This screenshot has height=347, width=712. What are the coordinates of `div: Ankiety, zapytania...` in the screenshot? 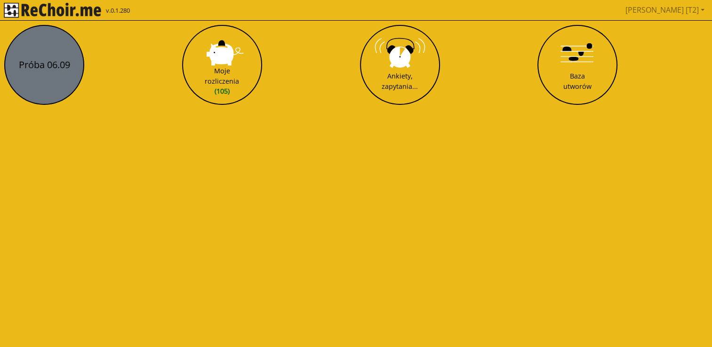 It's located at (400, 81).